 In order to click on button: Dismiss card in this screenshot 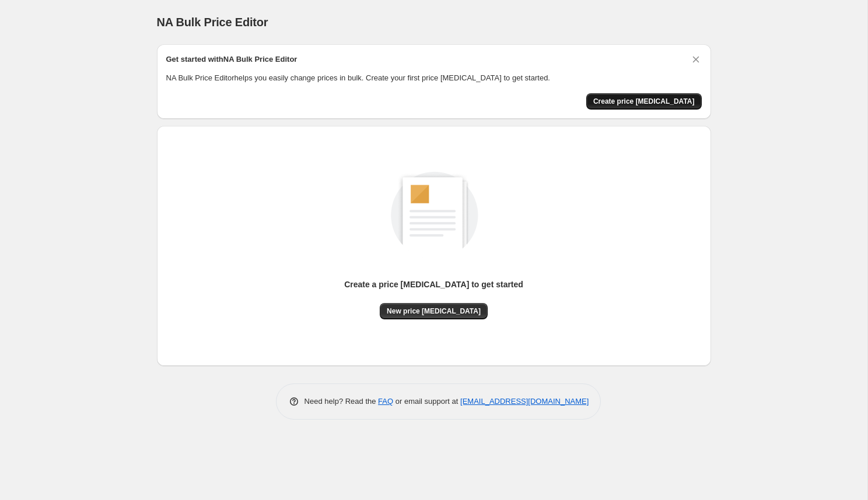, I will do `click(696, 59)`.